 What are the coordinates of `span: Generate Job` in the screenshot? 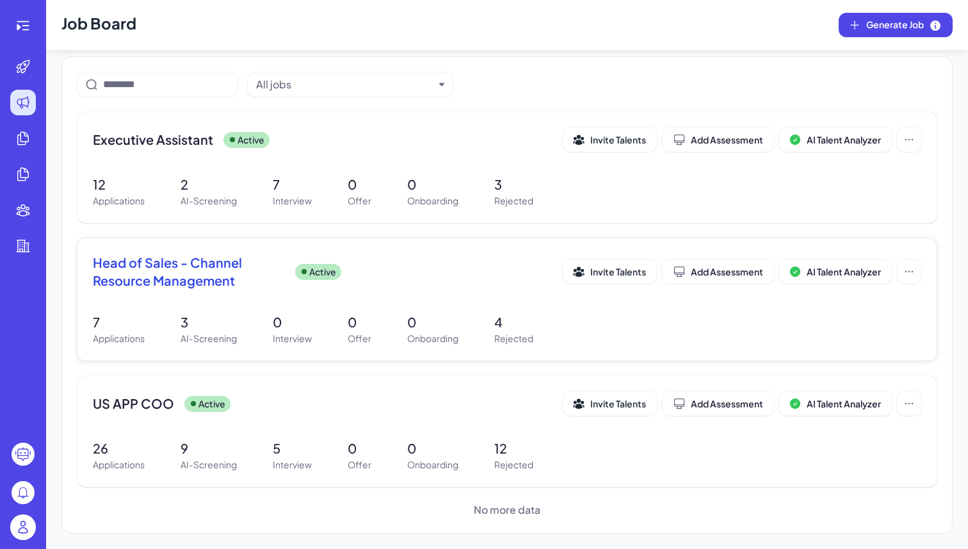 It's located at (904, 25).